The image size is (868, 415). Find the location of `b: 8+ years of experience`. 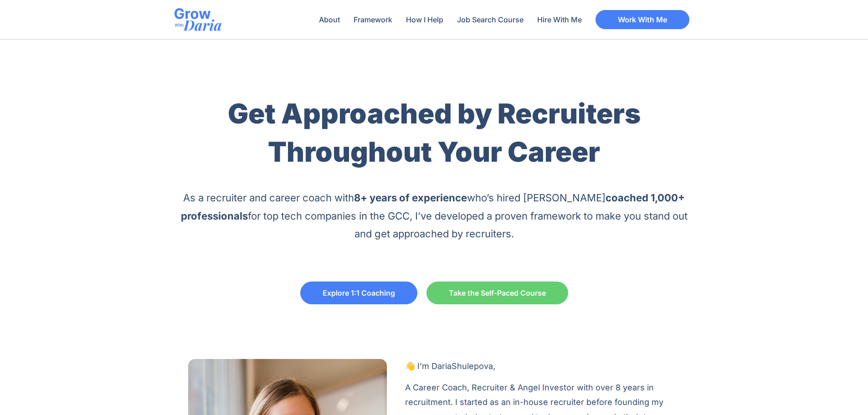

b: 8+ years of experience is located at coordinates (411, 198).